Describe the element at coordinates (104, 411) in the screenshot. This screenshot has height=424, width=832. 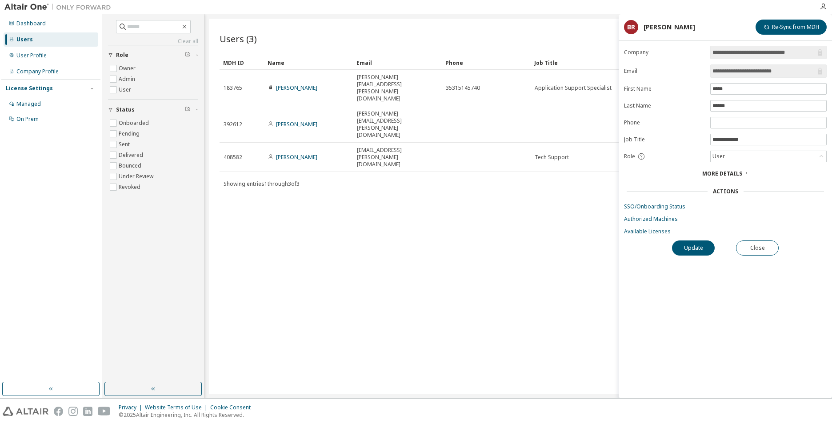
I see `img: youtube.svg` at that location.